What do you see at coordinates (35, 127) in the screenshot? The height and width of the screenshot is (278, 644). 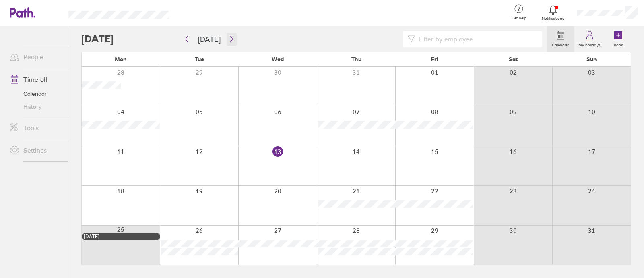 I see `a: Tools` at bounding box center [35, 127].